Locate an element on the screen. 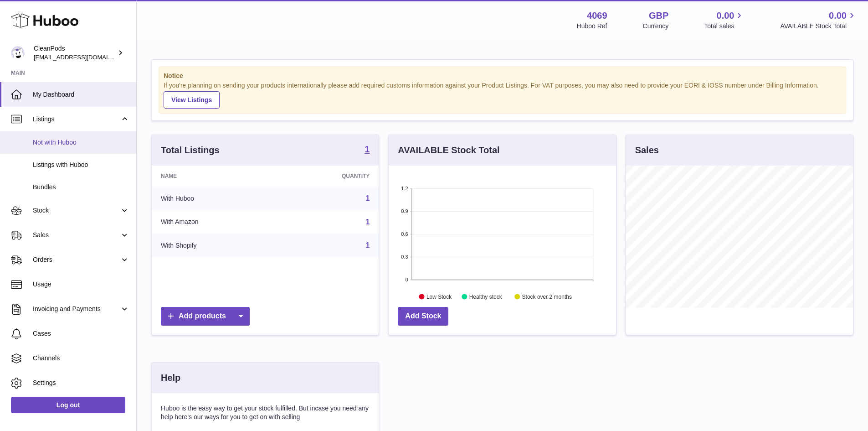 This screenshot has width=868, height=431. text: Stock over 2 months is located at coordinates (547, 296).